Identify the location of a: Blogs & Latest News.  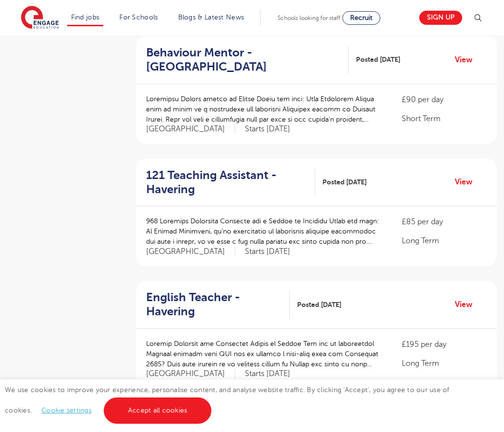
(211, 17).